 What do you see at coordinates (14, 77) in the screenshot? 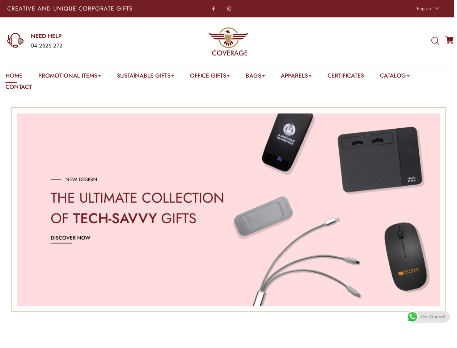
I see `a: Home` at bounding box center [14, 77].